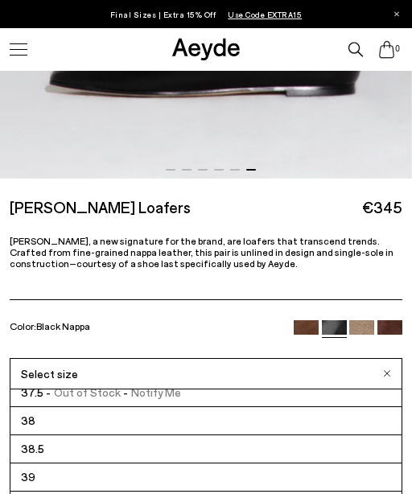 This screenshot has width=412, height=494. What do you see at coordinates (28, 477) in the screenshot?
I see `span: 39` at bounding box center [28, 477].